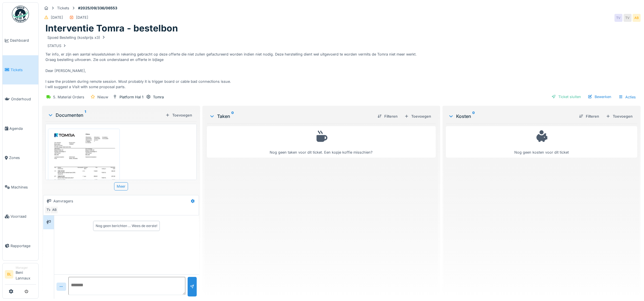 This screenshot has width=644, height=301. I want to click on a: Onderhoud, so click(20, 99).